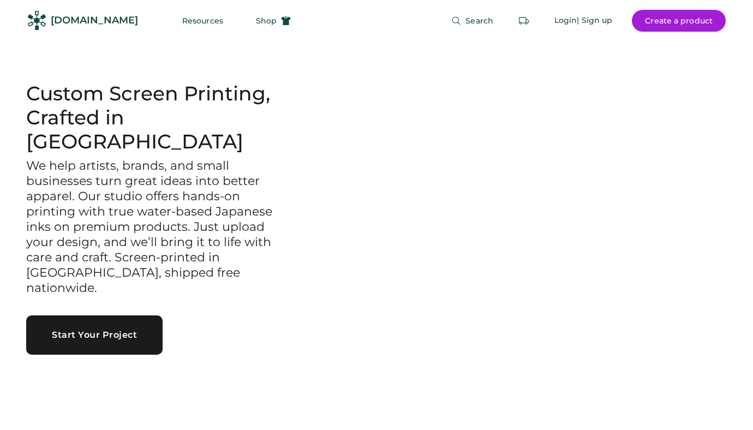 This screenshot has width=753, height=430. What do you see at coordinates (679, 21) in the screenshot?
I see `button: Create a product` at bounding box center [679, 21].